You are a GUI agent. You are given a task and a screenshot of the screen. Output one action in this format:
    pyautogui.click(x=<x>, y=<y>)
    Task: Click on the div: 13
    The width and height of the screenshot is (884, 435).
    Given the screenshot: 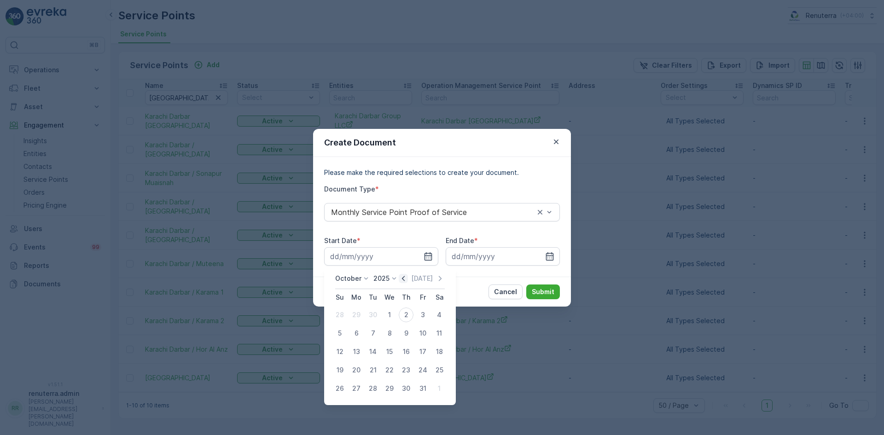 What is the action you would take?
    pyautogui.click(x=356, y=352)
    